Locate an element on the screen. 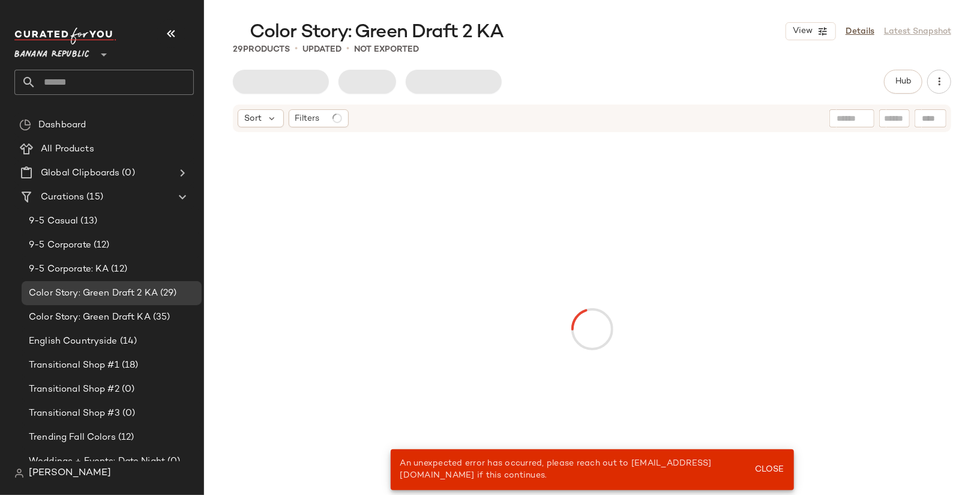  span: 9-5 Corporate: KA is located at coordinates (68, 269).